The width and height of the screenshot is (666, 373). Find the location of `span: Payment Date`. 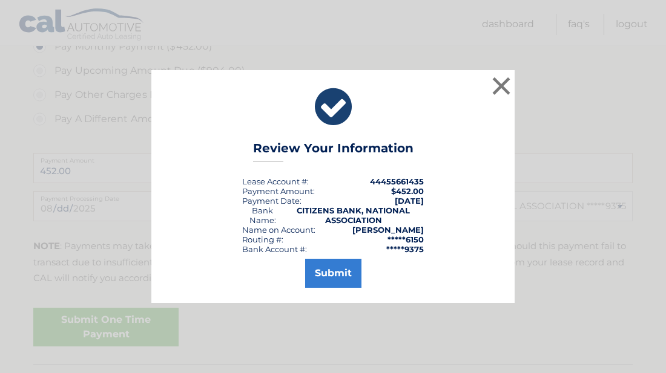

span: Payment Date is located at coordinates (271, 201).